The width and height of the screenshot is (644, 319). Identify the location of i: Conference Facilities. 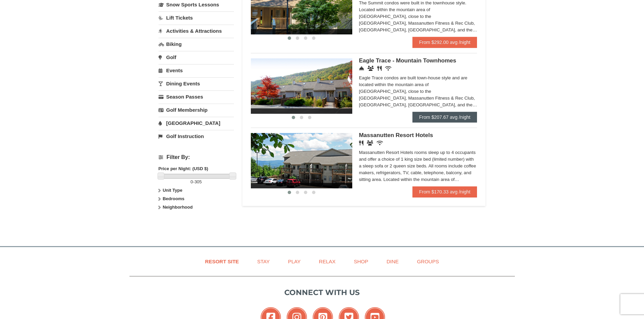
(371, 68).